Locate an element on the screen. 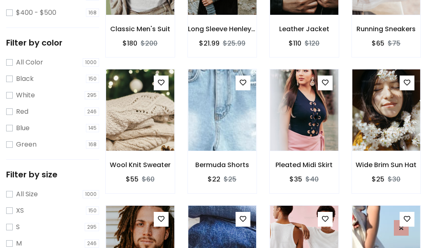 This screenshot has height=248, width=421. del: $30 is located at coordinates (394, 179).